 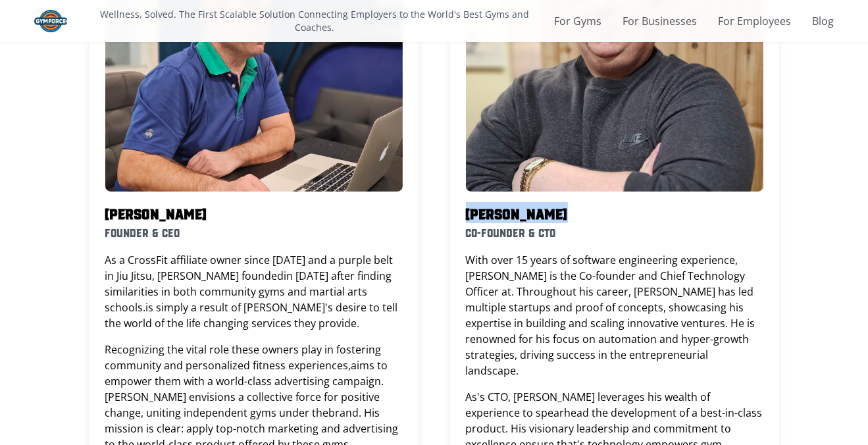 What do you see at coordinates (254, 233) in the screenshot?
I see `h4: Founder & CEO` at bounding box center [254, 233].